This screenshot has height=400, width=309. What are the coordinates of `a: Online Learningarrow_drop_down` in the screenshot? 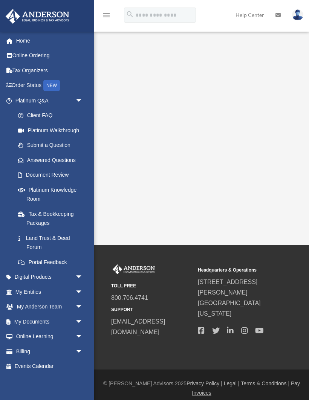 It's located at (50, 337).